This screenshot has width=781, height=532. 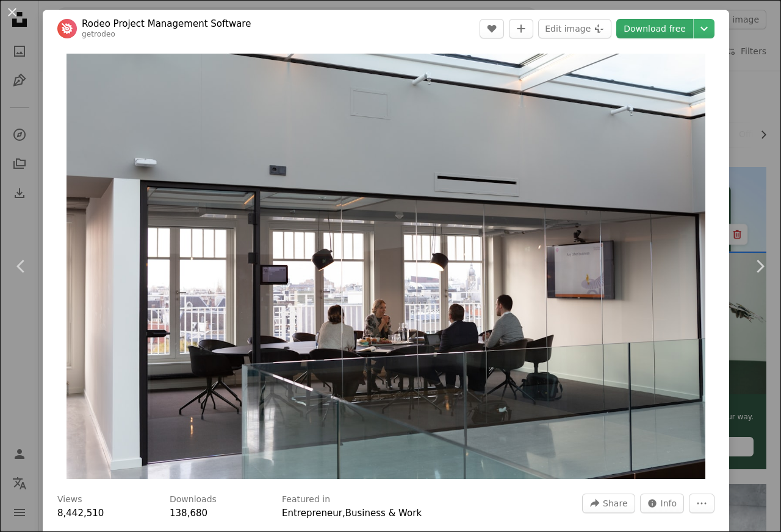 What do you see at coordinates (759, 266) in the screenshot?
I see `a: Next` at bounding box center [759, 266].